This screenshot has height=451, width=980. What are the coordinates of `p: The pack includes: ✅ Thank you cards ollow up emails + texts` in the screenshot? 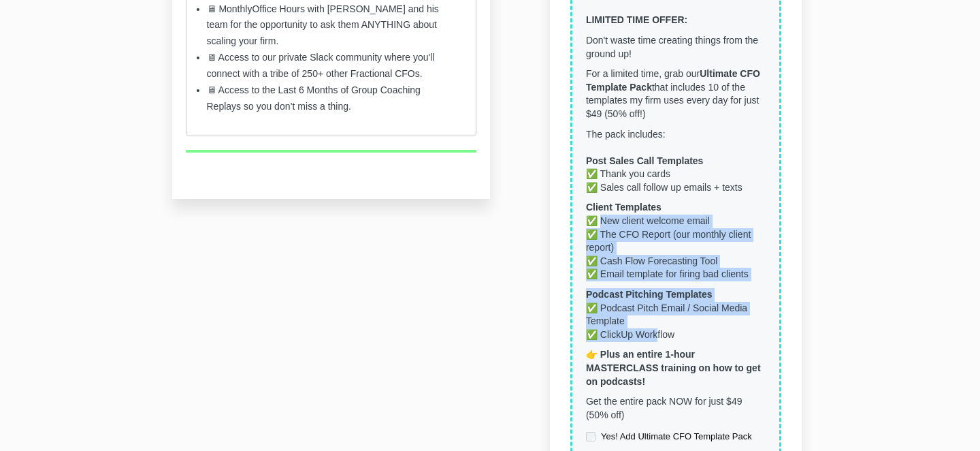 It's located at (676, 162).